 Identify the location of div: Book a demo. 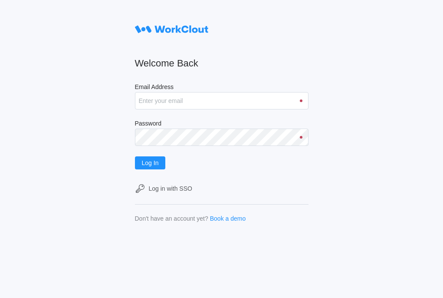
(228, 218).